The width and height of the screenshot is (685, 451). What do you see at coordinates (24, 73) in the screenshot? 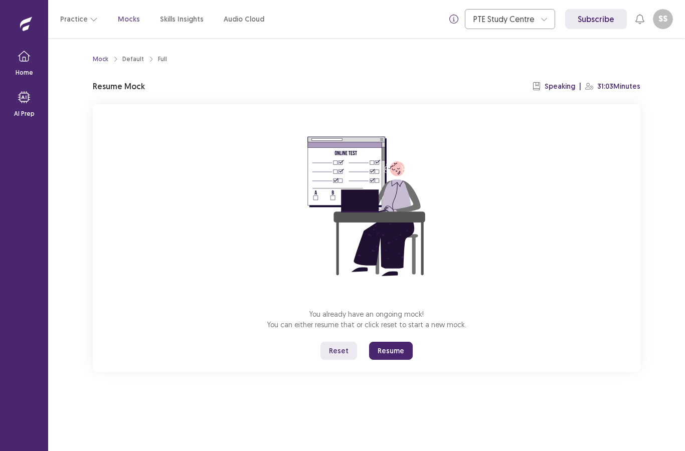
I see `p: Home` at bounding box center [24, 73].